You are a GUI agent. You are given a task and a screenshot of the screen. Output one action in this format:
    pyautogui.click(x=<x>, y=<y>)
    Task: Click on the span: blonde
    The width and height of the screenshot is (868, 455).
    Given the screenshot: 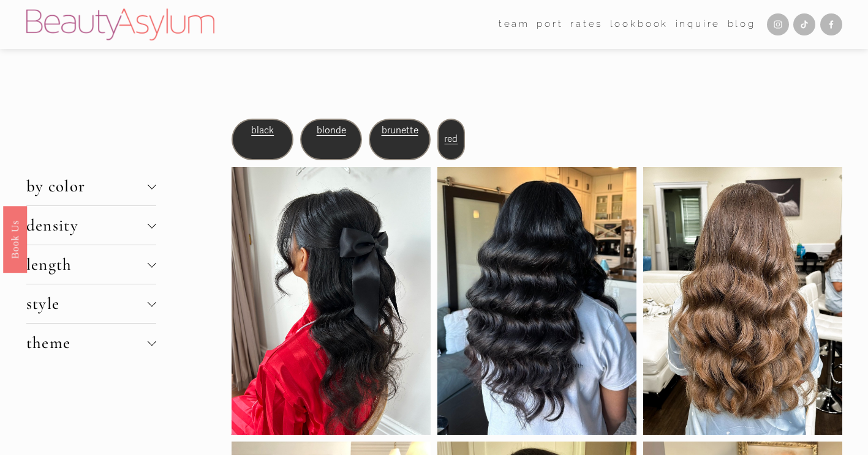 What is the action you would take?
    pyautogui.click(x=331, y=131)
    